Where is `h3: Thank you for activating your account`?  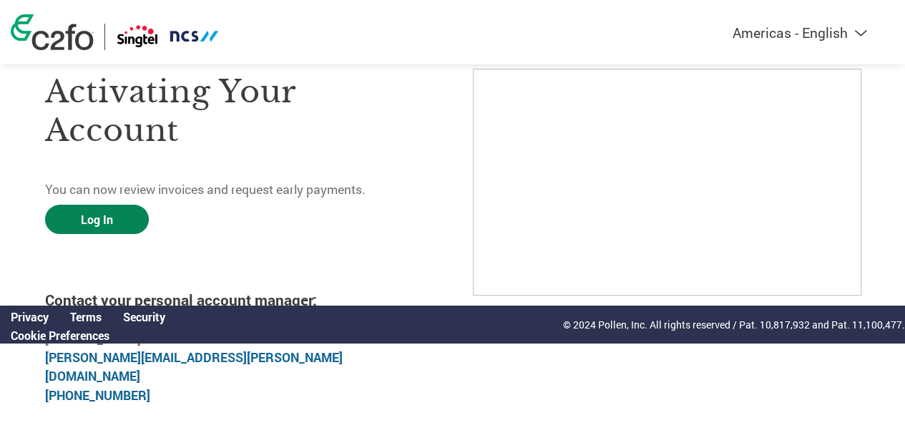
h3: Thank you for activating your account is located at coordinates (238, 92).